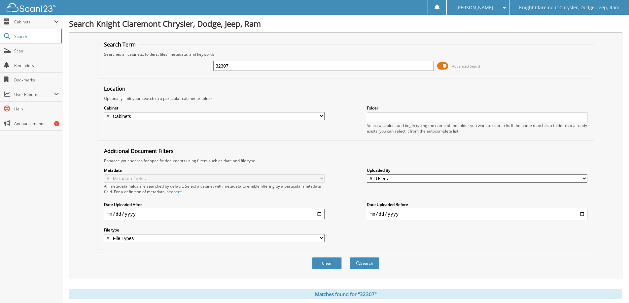 The width and height of the screenshot is (629, 303). I want to click on div: Optionally limit your search to a particular cabinet or folder, so click(346, 98).